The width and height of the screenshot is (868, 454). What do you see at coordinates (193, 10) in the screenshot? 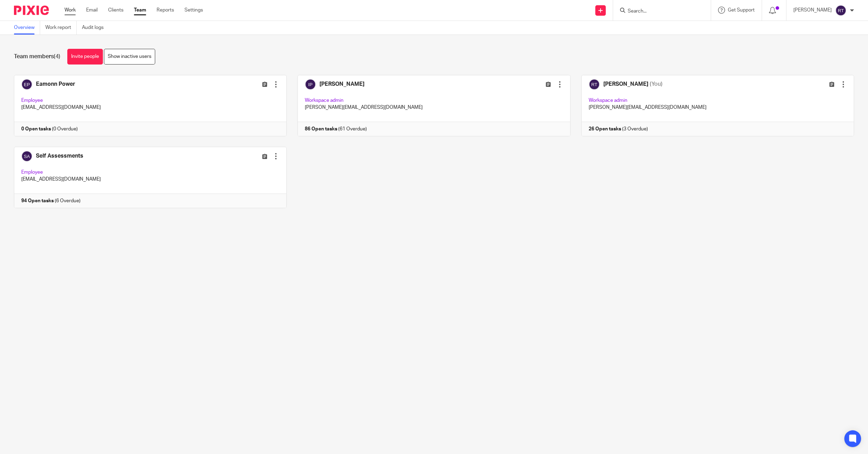
I see `a: Settings` at bounding box center [193, 10].